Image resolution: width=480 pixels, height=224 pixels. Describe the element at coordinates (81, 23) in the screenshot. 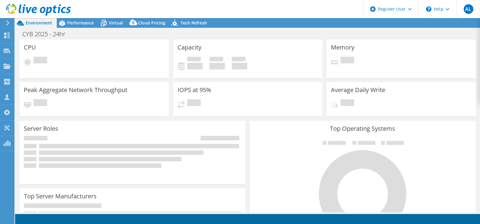

I see `span: Performance` at that location.